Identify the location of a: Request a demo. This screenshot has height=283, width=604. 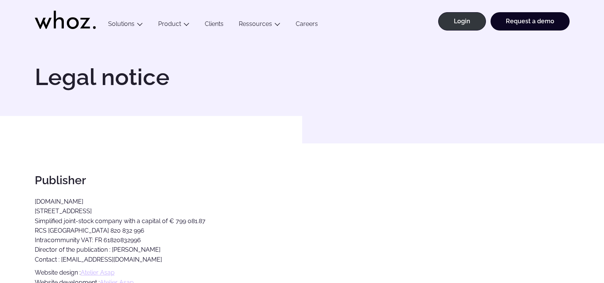
(529, 21).